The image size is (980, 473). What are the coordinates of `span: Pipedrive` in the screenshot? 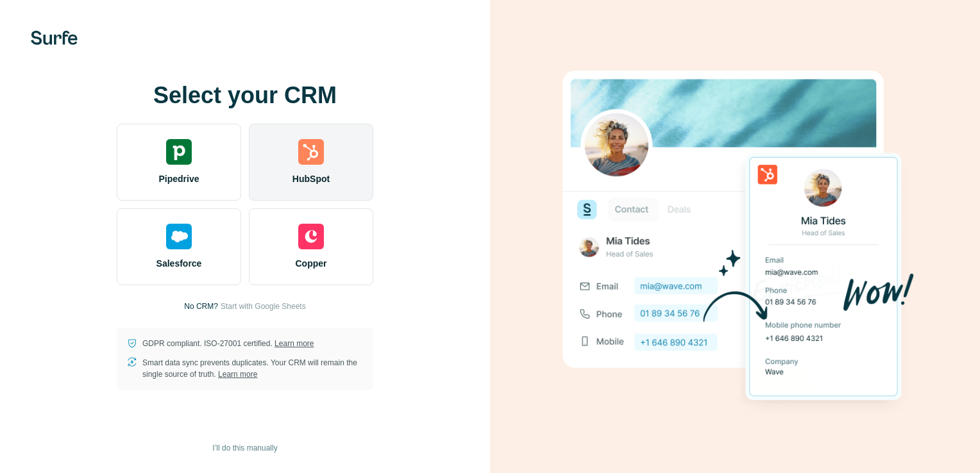 It's located at (178, 179).